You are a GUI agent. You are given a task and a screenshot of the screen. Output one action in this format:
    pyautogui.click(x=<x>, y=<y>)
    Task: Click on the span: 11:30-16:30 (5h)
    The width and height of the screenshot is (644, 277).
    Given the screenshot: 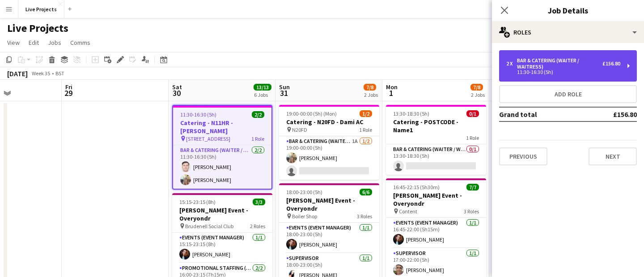 What is the action you would take?
    pyautogui.click(x=198, y=115)
    